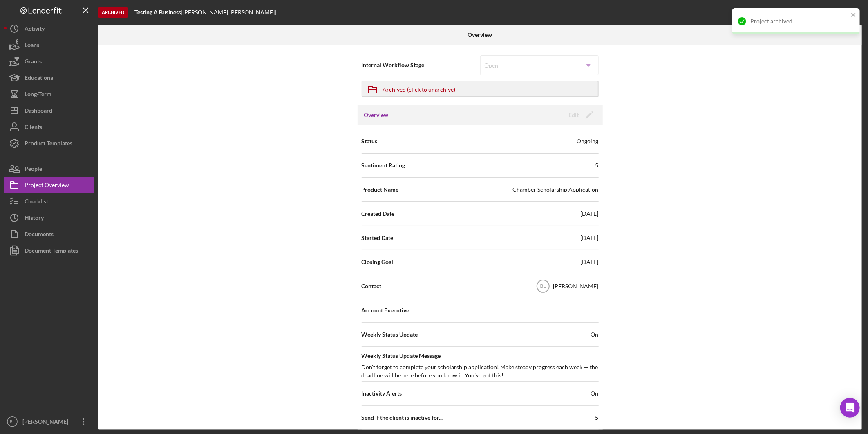 The height and width of the screenshot is (434, 868). Describe the element at coordinates (556, 189) in the screenshot. I see `div: Chamber Scholarship Application` at that location.